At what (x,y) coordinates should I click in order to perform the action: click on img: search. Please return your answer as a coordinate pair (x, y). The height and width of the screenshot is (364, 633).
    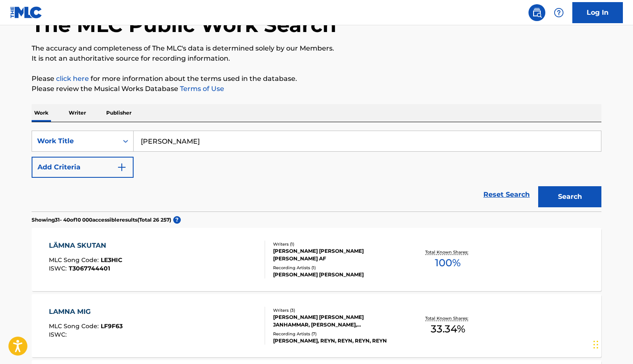
    Looking at the image, I should click on (537, 13).